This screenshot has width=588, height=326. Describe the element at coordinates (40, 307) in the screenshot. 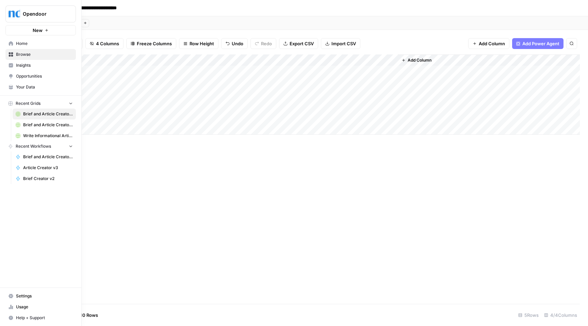

I see `a: Usage` at that location.